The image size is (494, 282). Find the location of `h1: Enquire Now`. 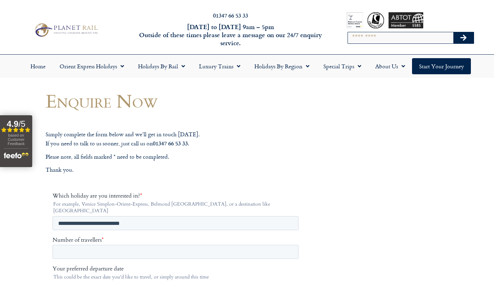

h1: Enquire Now is located at coordinates (177, 101).